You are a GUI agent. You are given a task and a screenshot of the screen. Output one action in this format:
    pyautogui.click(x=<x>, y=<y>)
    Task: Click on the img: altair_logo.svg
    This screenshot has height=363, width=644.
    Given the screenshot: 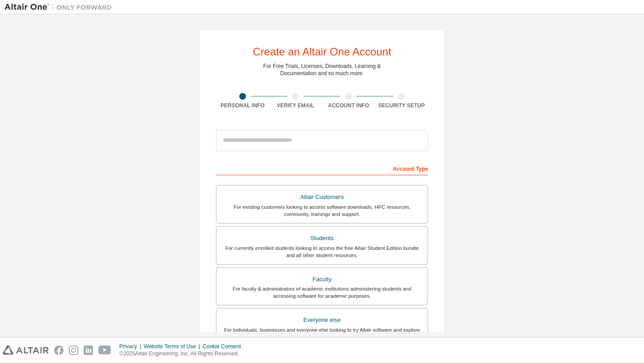 What is the action you would take?
    pyautogui.click(x=25, y=350)
    